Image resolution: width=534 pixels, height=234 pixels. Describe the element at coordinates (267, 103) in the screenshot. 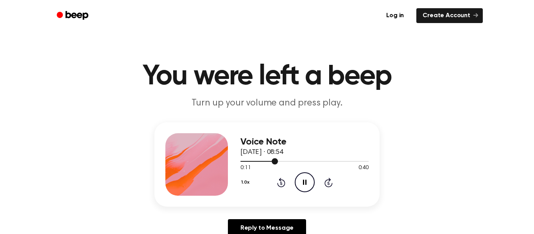

I see `p: Turn up your volume and press play.` at that location.